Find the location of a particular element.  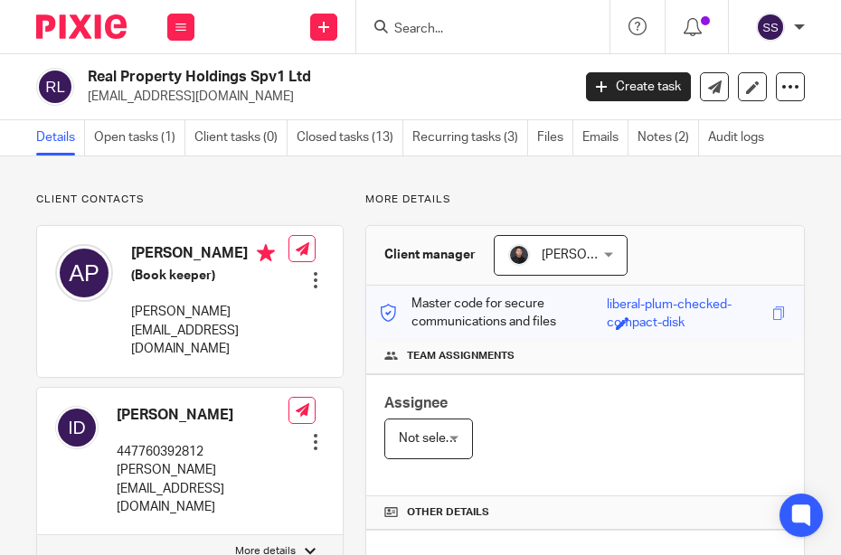

img: Pixie is located at coordinates (81, 26).